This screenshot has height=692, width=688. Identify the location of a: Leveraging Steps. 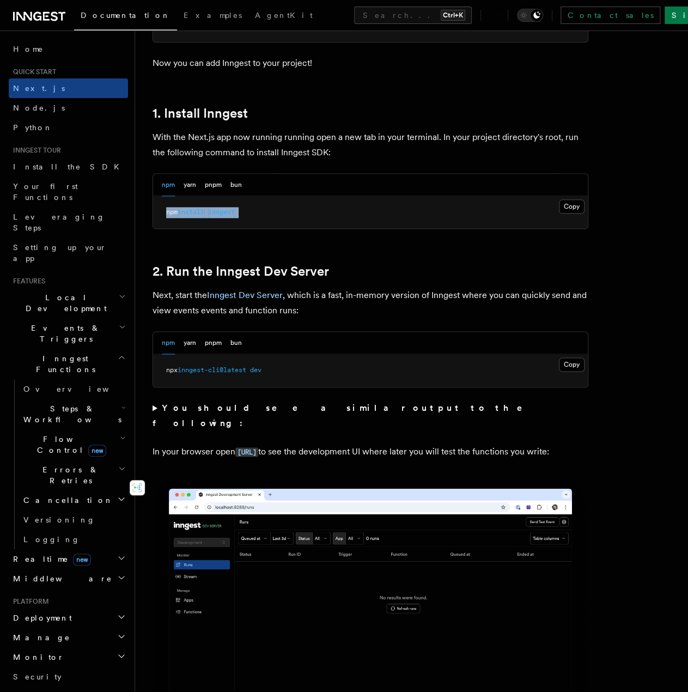
(68, 222).